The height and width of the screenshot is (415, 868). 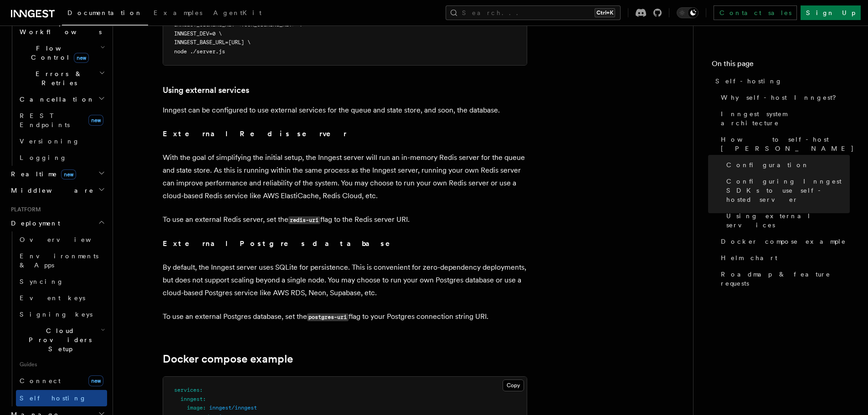 I want to click on strong: External Redis server, so click(x=255, y=134).